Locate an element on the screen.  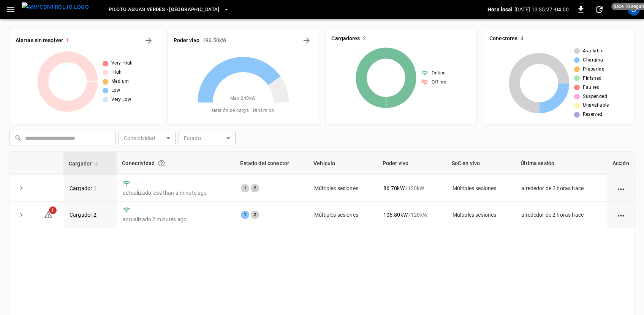
h6: Cargadores is located at coordinates (346, 39).